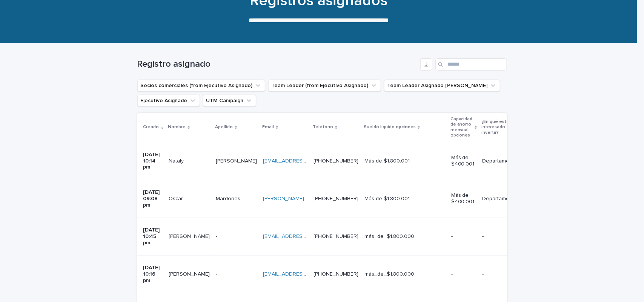 Image resolution: width=644 pixels, height=302 pixels. Describe the element at coordinates (176, 127) in the screenshot. I see `p: Nombre` at that location.